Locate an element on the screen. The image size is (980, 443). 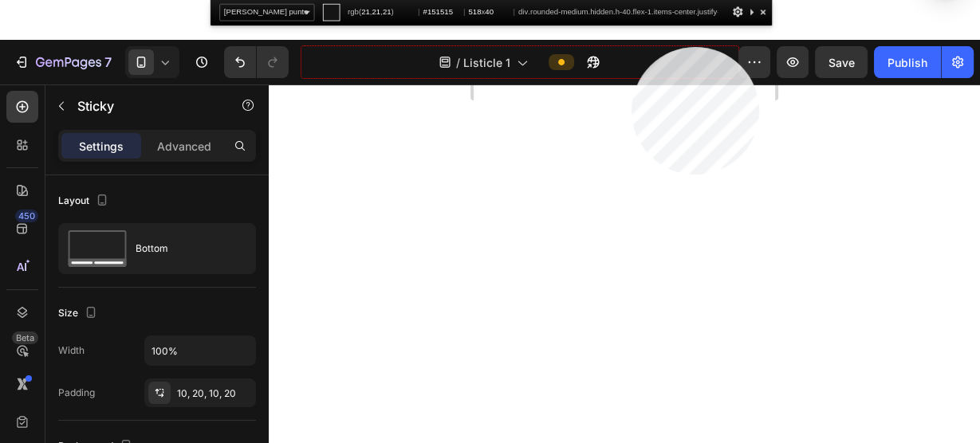
p: Advanced is located at coordinates (184, 146).